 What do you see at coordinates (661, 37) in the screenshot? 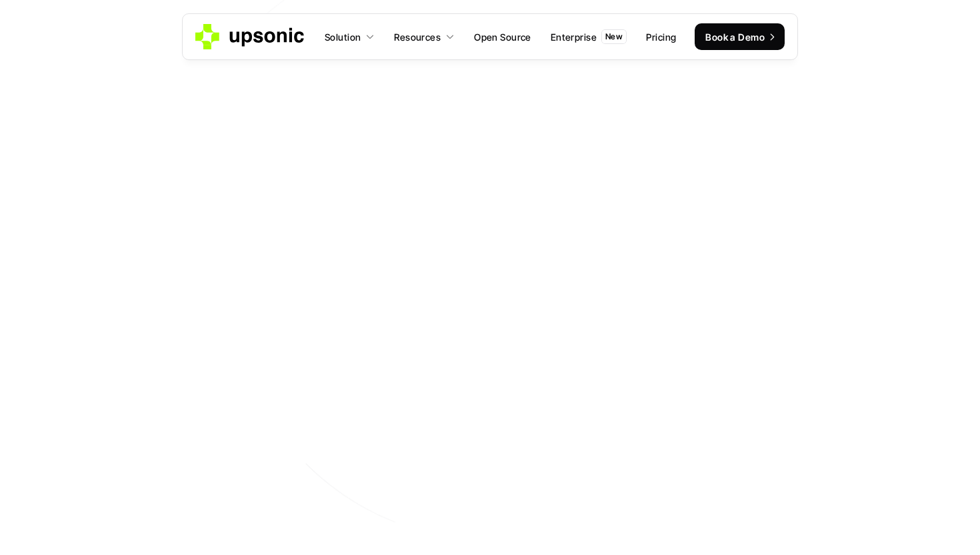
I see `a: Pricing` at bounding box center [661, 37].